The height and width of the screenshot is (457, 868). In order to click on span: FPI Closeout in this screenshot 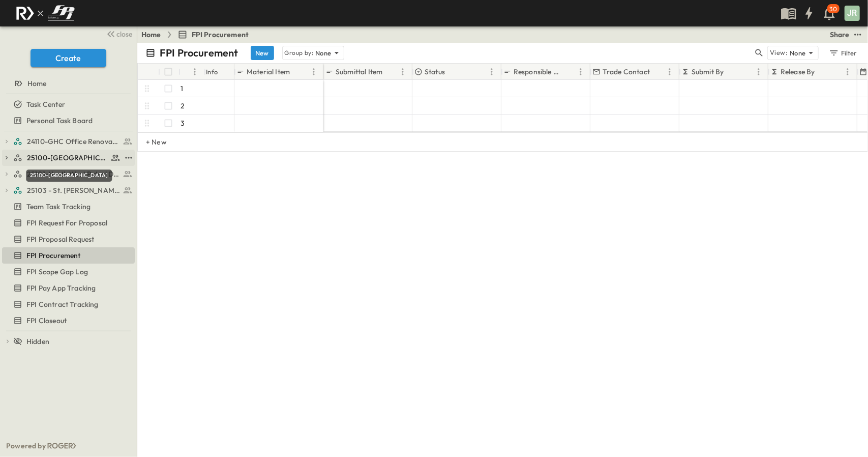, I will do `click(46, 321)`.